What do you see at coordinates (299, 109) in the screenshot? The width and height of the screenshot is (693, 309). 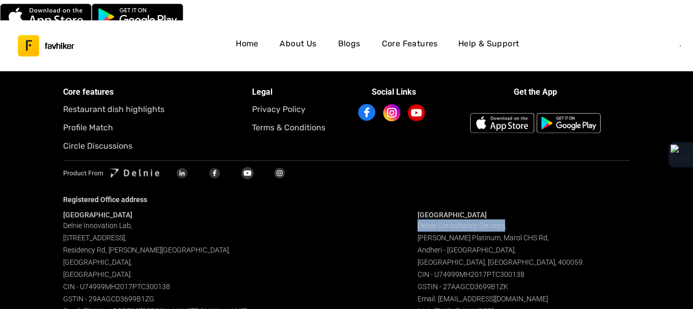 I see `a: Privacy Policy` at bounding box center [299, 109].